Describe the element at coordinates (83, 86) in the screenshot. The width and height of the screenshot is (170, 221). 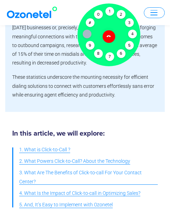
I see `span: These statistics underscore the mounting necessity for efficient dialing solutions to connect wit...` at that location.